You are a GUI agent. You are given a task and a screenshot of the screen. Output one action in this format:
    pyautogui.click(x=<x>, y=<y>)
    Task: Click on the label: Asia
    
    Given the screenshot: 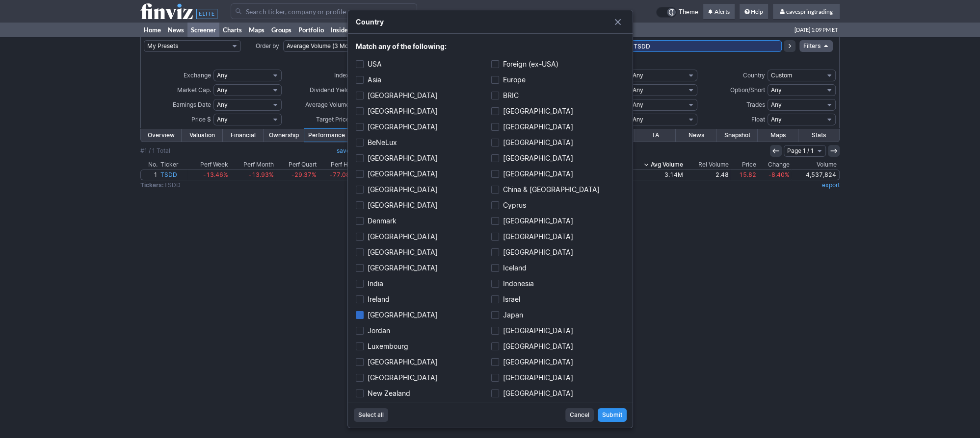 What is the action you would take?
    pyautogui.click(x=422, y=80)
    